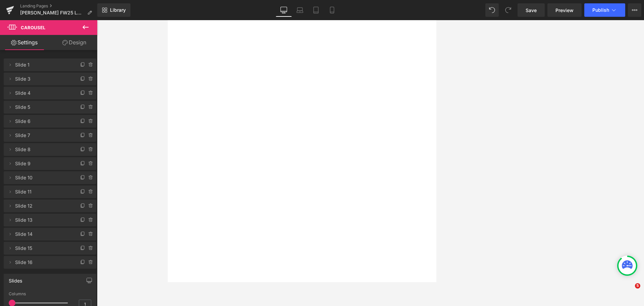 This screenshot has height=306, width=644. I want to click on span: Slide 9, so click(43, 163).